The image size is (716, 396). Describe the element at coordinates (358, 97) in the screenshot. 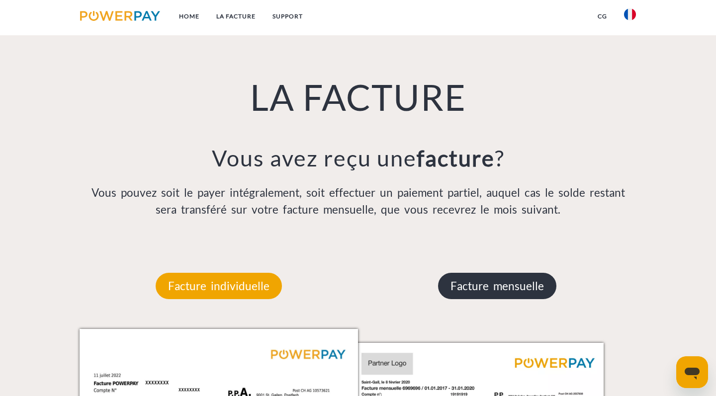

I see `h1: LA FACTURE` at that location.